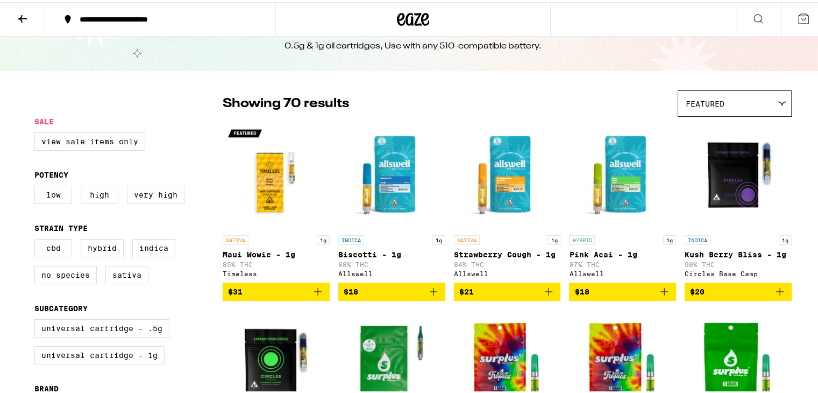 The height and width of the screenshot is (393, 818). I want to click on a: Open page for Maui Wowie - 1g from Timeless, so click(276, 200).